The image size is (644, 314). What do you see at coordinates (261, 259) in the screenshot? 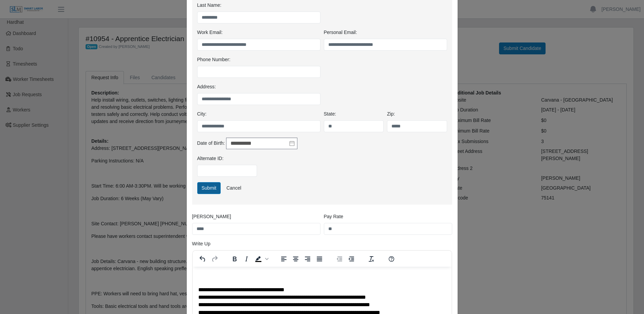
I see `div: Background color Black` at bounding box center [261, 259].